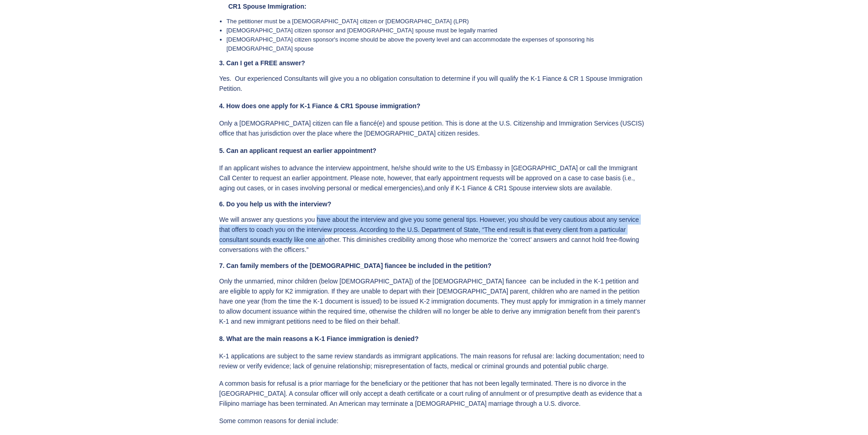 The height and width of the screenshot is (435, 868). Describe the element at coordinates (433, 361) in the screenshot. I see `p: K-1 applications are subject to the same review standards as immigrant applications. The main rea...` at that location.